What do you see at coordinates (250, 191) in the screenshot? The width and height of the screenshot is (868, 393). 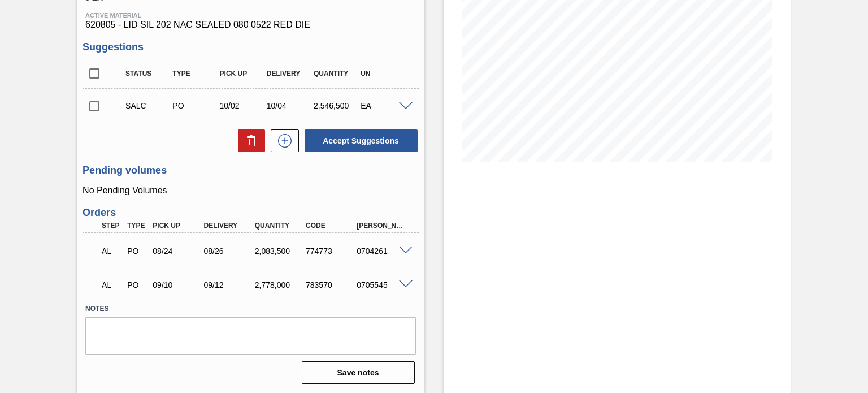 I see `p: No Pending Volumes` at bounding box center [250, 191].